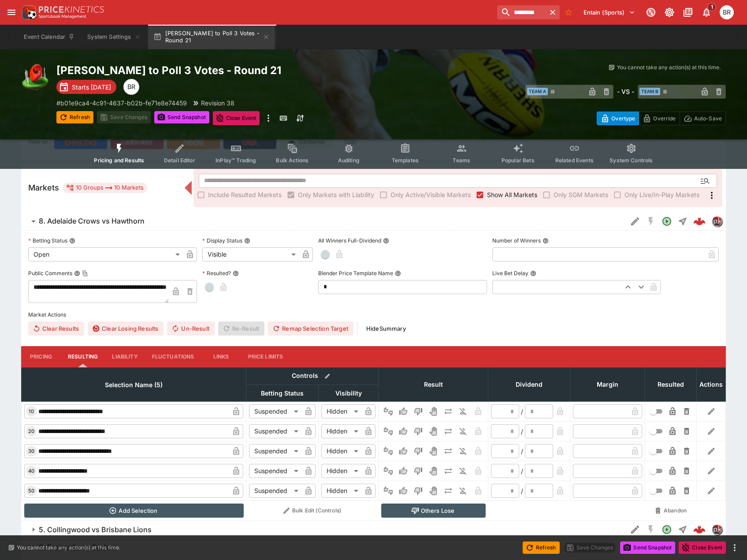 Image resolution: width=747 pixels, height=560 pixels. What do you see at coordinates (538, 91) in the screenshot?
I see `span: Team A` at bounding box center [538, 91].